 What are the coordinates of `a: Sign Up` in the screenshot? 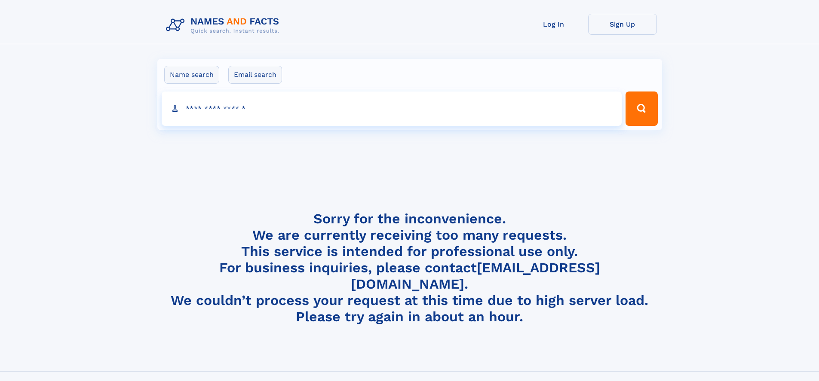 It's located at (623, 24).